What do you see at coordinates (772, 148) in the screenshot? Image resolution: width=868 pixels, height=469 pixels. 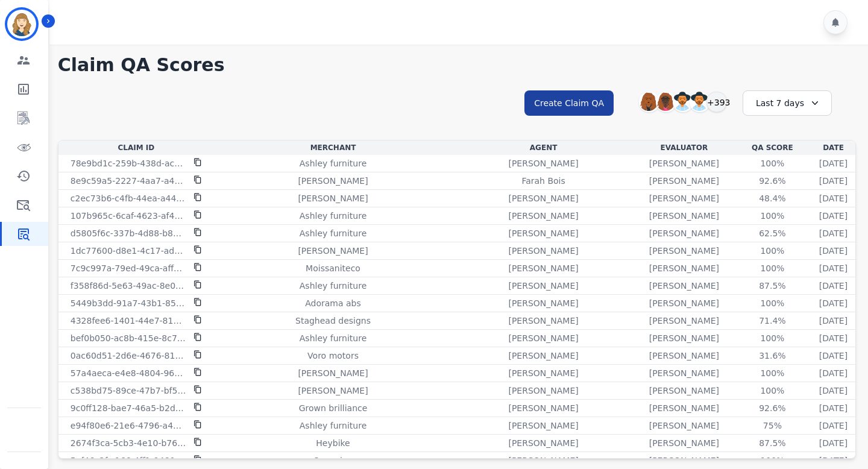 I see `div: QA Score` at bounding box center [772, 148].